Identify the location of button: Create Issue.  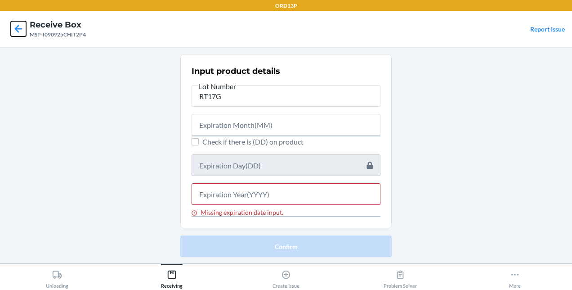
(286, 276).